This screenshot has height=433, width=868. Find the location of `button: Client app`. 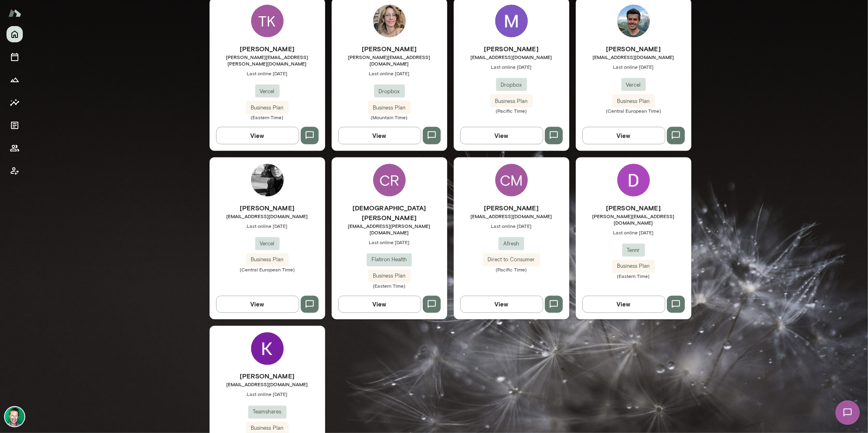

button: Client app is located at coordinates (14, 171).